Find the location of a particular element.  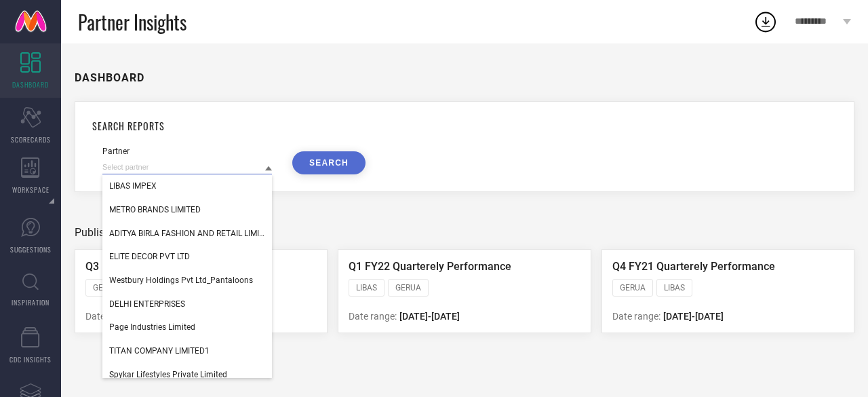

div: ELITE DECOR PVT LTD is located at coordinates (187, 257).